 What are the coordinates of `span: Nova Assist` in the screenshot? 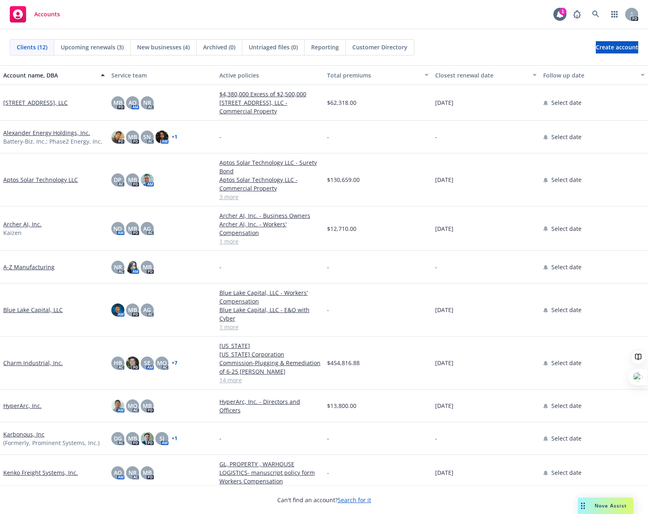 It's located at (611, 506).